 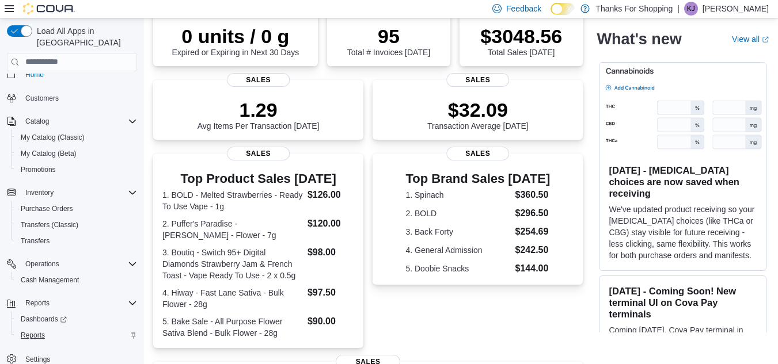 I want to click on button: Cash Management, so click(x=77, y=280).